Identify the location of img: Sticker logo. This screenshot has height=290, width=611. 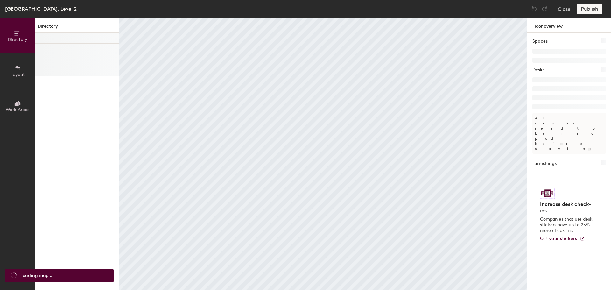
(547, 193).